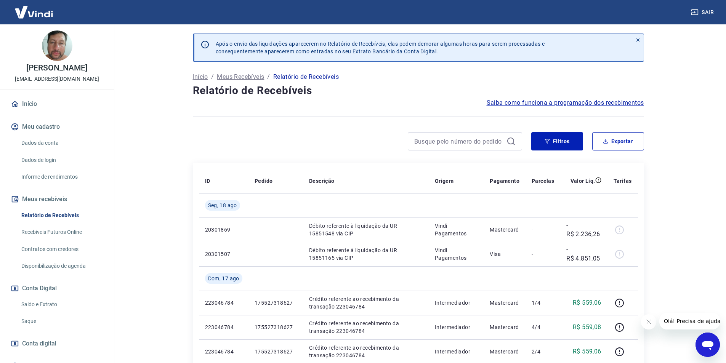 Image resolution: width=726 pixels, height=363 pixels. Describe the element at coordinates (263, 181) in the screenshot. I see `p: Pedido` at that location.